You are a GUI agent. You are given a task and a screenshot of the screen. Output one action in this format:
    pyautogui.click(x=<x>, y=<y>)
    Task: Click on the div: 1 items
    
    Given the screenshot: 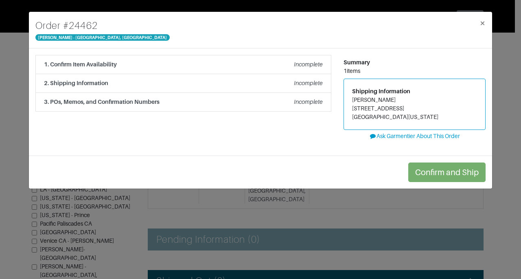 What is the action you would take?
    pyautogui.click(x=414, y=71)
    